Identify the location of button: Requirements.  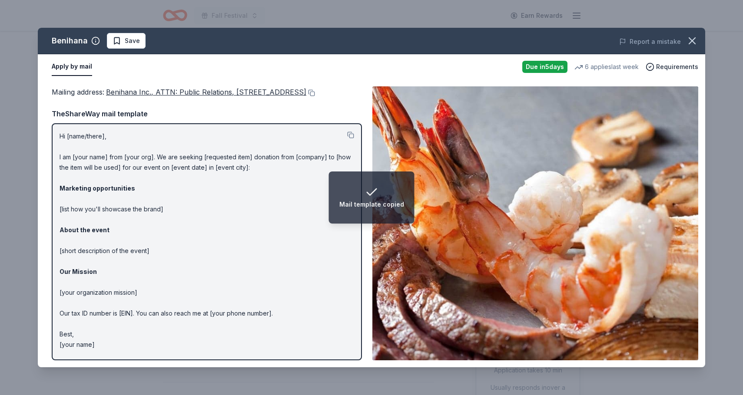
(671, 67).